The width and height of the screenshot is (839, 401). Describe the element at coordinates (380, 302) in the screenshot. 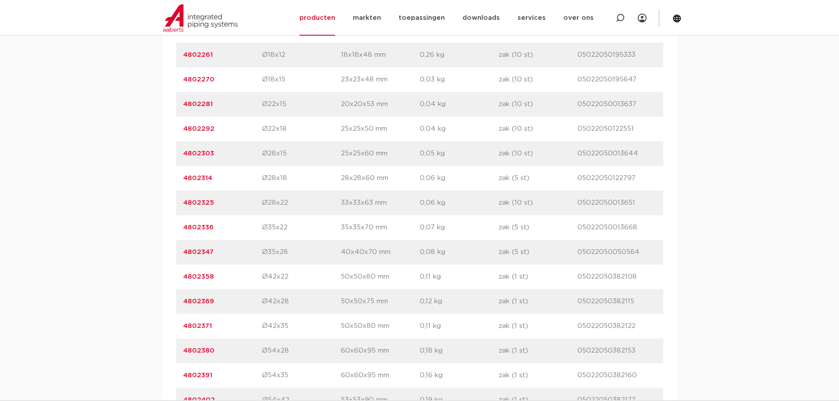

I see `p: 50x50x75 mm` at that location.